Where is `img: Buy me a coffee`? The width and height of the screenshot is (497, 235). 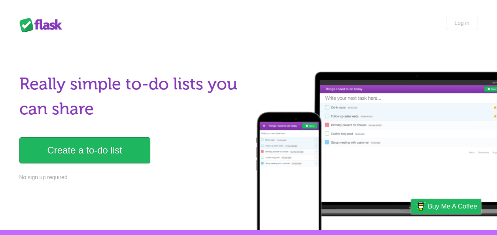
img: Buy me a coffee is located at coordinates (421, 206).